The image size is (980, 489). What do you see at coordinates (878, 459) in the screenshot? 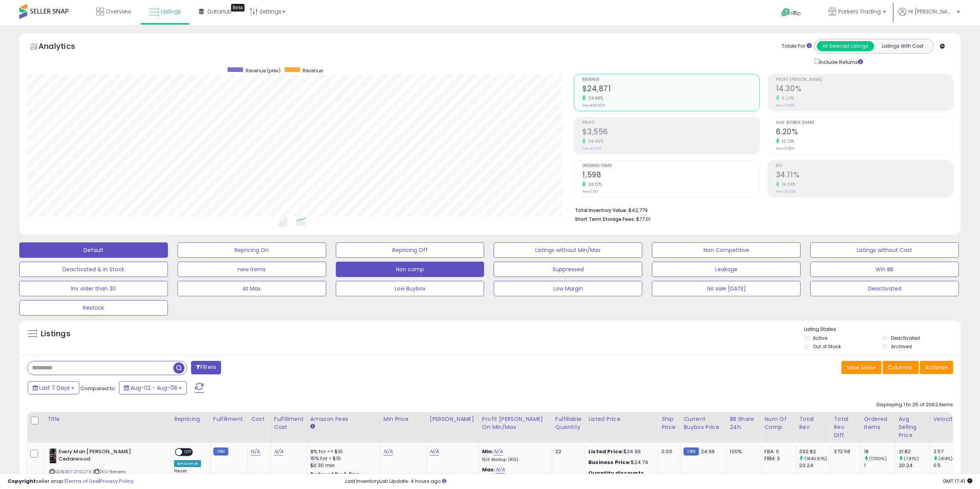
I see `small: (1700%)` at bounding box center [878, 459].